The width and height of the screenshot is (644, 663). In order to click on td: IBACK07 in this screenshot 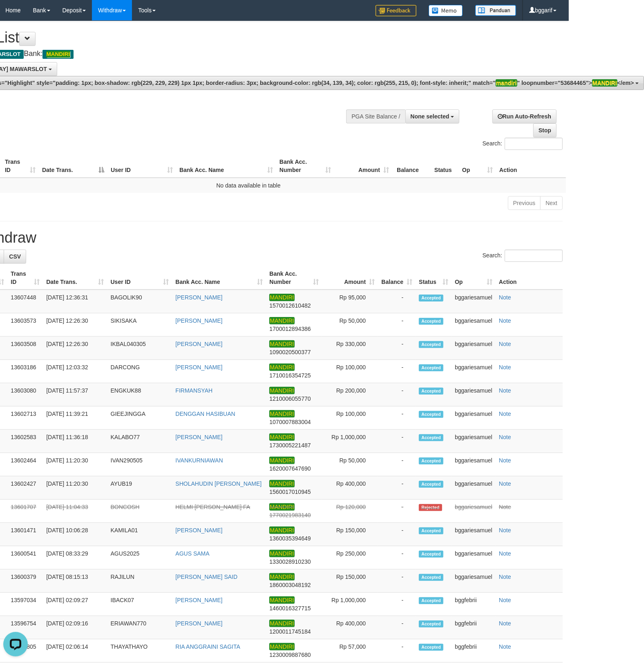, I will do `click(140, 604)`.